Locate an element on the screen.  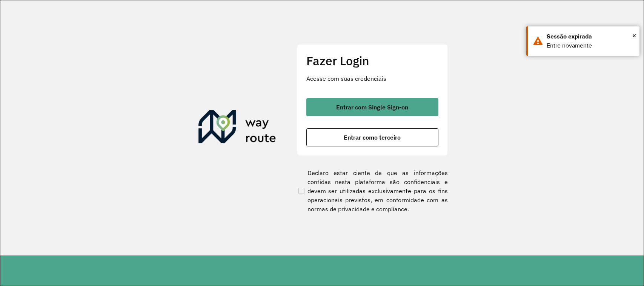
div: Entre novamente is located at coordinates (591, 46).